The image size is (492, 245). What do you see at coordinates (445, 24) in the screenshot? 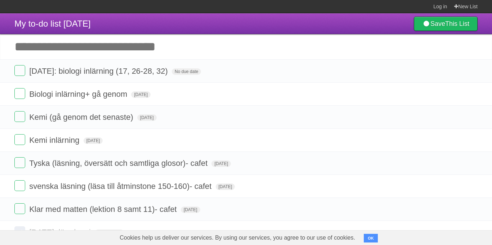
I see `a: SaveThis List` at bounding box center [445, 24].